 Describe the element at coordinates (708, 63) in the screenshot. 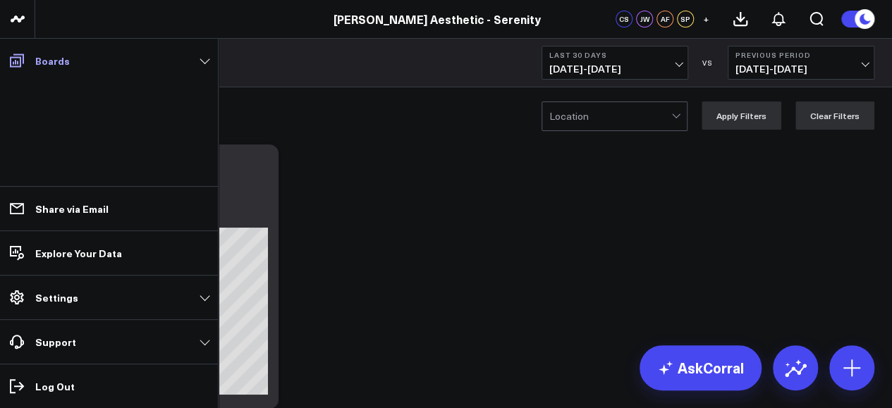

I see `div: VS` at that location.